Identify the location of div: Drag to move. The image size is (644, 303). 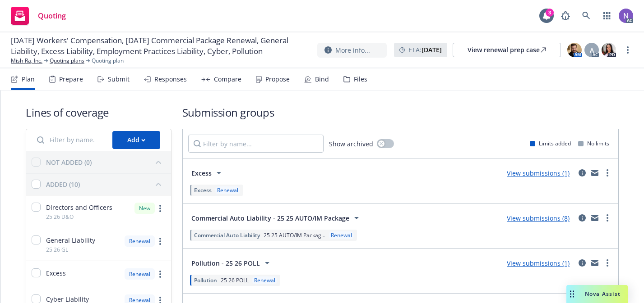
(571, 294).